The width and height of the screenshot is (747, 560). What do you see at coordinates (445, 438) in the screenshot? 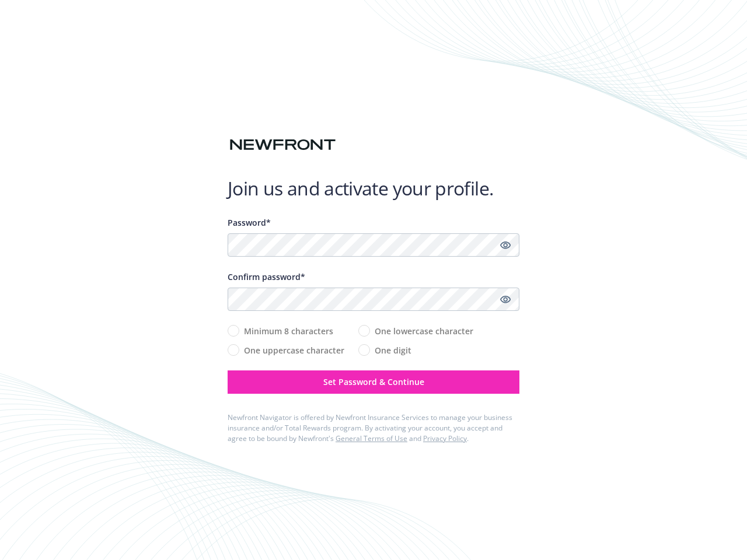
I see `a: Privacy Policy` at bounding box center [445, 438].